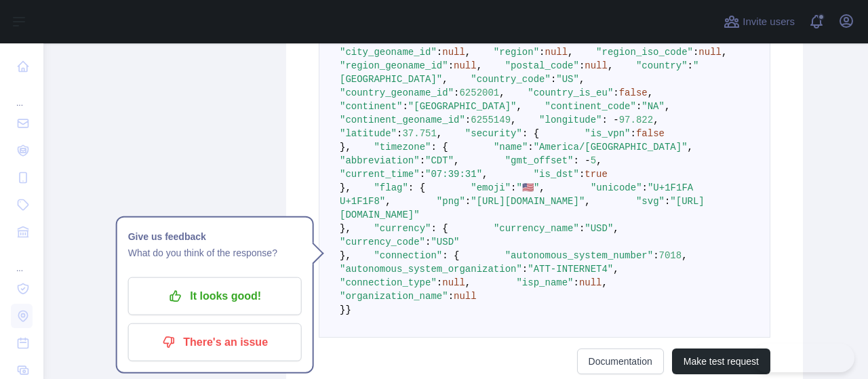 Image resolution: width=868 pixels, height=379 pixels. What do you see at coordinates (671, 255) in the screenshot?
I see `span: 7018` at bounding box center [671, 255].